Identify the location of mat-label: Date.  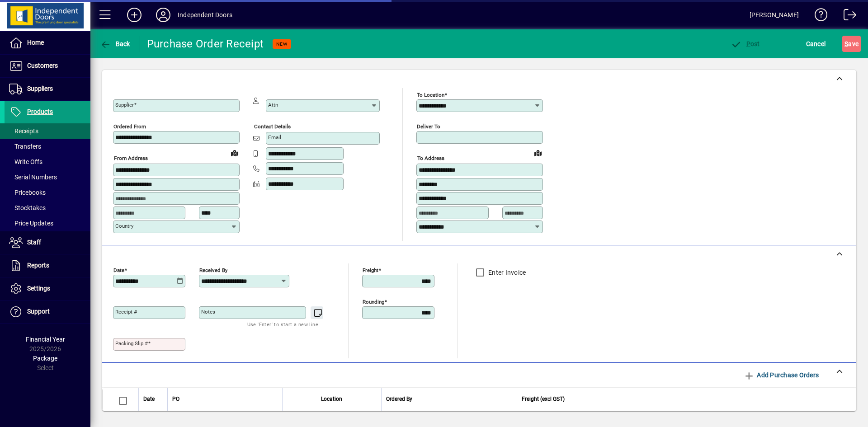
(119, 270).